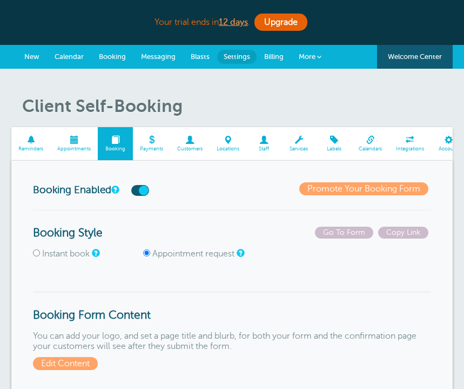 Image resolution: width=464 pixels, height=389 pixels. What do you see at coordinates (274, 56) in the screenshot?
I see `span: Billing` at bounding box center [274, 56].